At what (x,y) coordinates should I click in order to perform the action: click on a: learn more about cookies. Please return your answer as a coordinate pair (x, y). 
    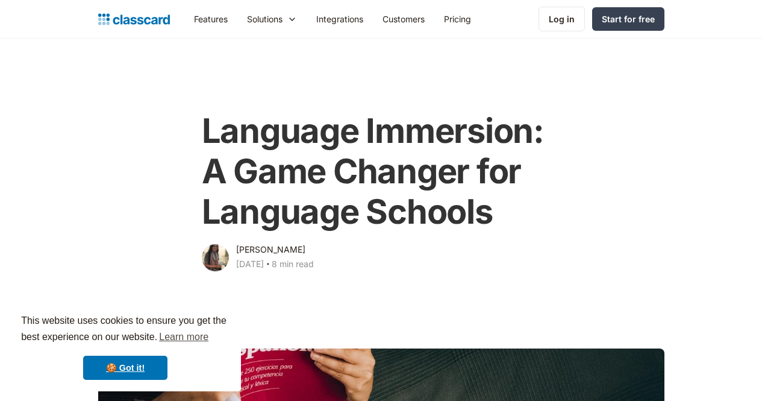
    Looking at the image, I should click on (184, 337).